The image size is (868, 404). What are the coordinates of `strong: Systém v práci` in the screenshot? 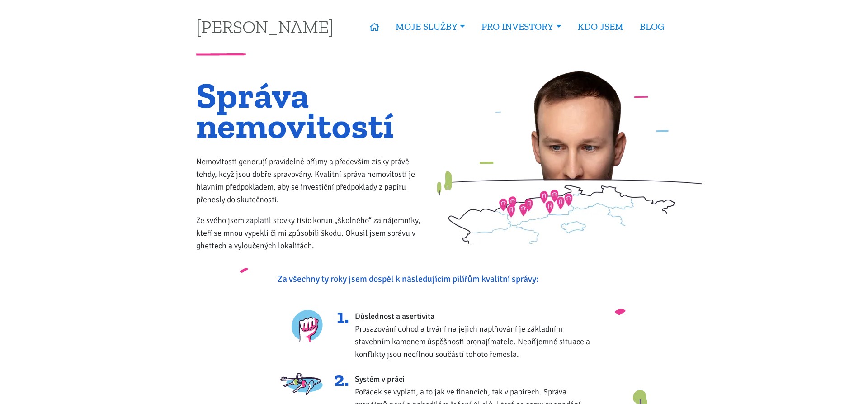 It's located at (380, 379).